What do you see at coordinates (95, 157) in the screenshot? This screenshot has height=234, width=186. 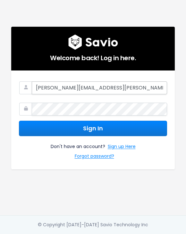 I see `a: Forgot password?` at bounding box center [95, 157].